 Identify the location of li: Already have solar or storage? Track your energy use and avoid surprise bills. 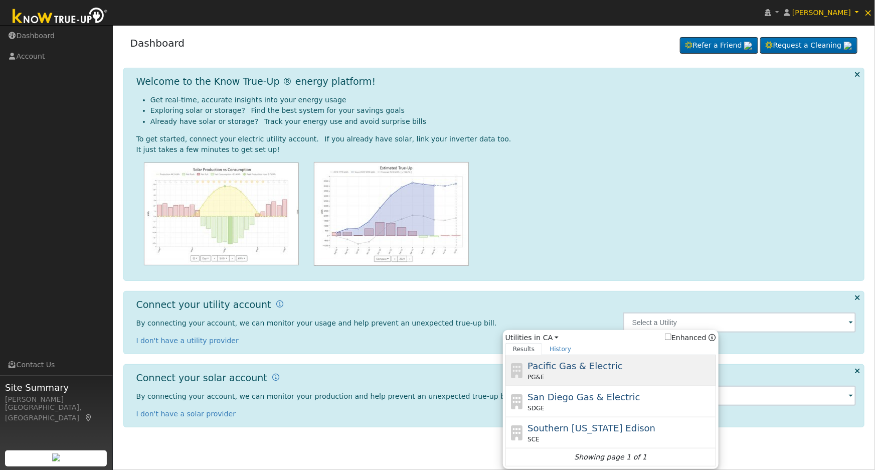
(504, 121).